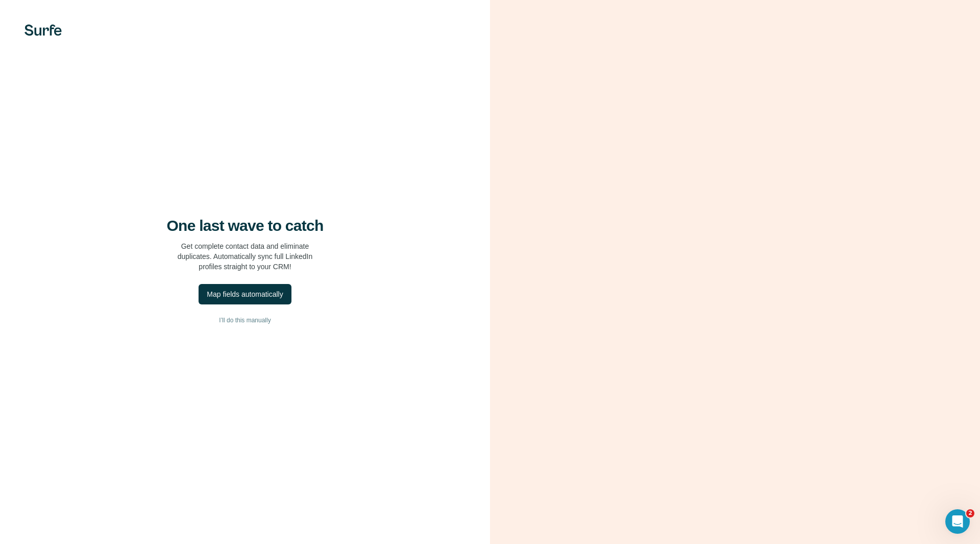 This screenshot has height=544, width=980. What do you see at coordinates (245, 294) in the screenshot?
I see `button: Map fields automatically` at bounding box center [245, 294].